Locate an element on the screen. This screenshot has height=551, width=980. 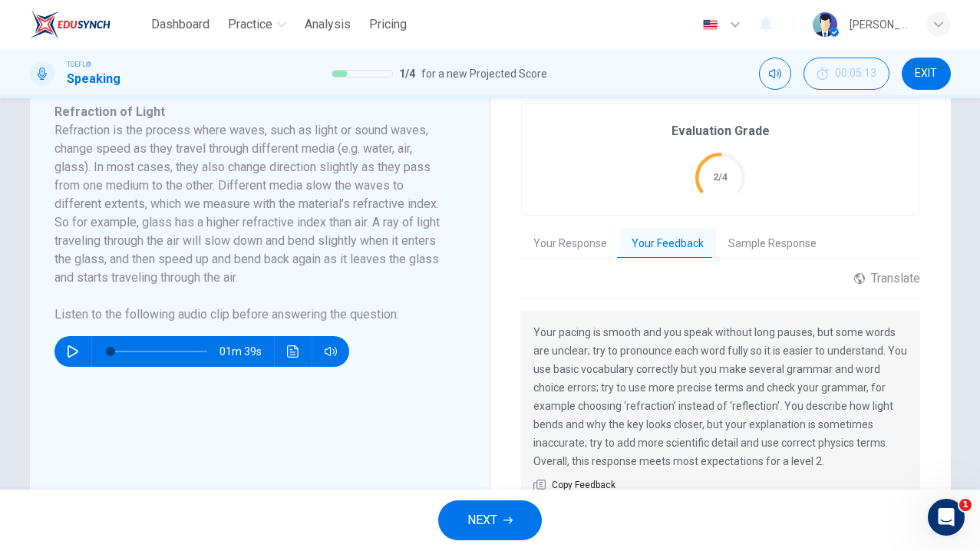
a: Dashboard is located at coordinates (180, 25).